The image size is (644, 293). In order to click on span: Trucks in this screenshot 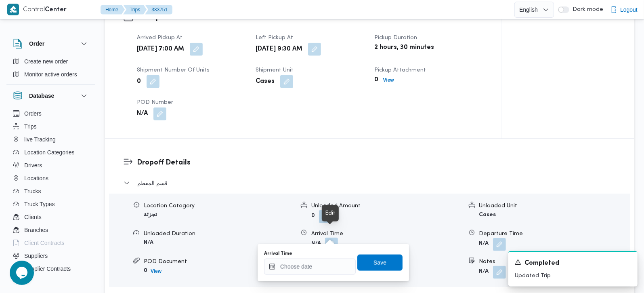, I will do `click(32, 191)`.